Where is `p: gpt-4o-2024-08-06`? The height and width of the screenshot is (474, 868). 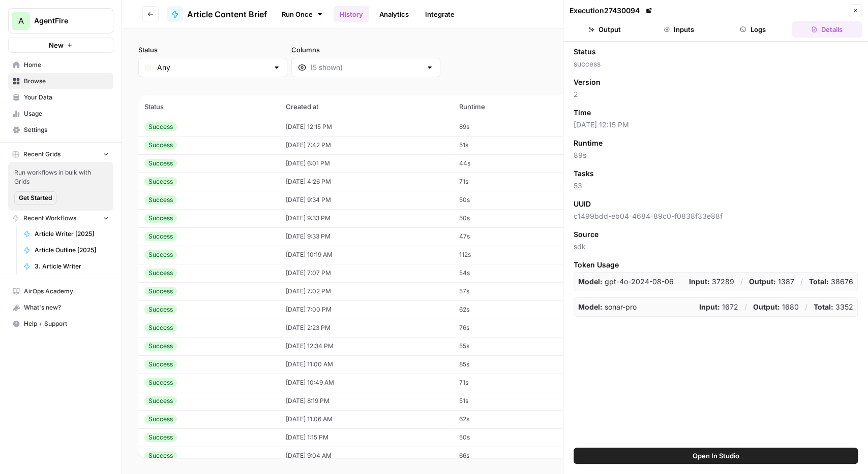 p: gpt-4o-2024-08-06 is located at coordinates (625, 282).